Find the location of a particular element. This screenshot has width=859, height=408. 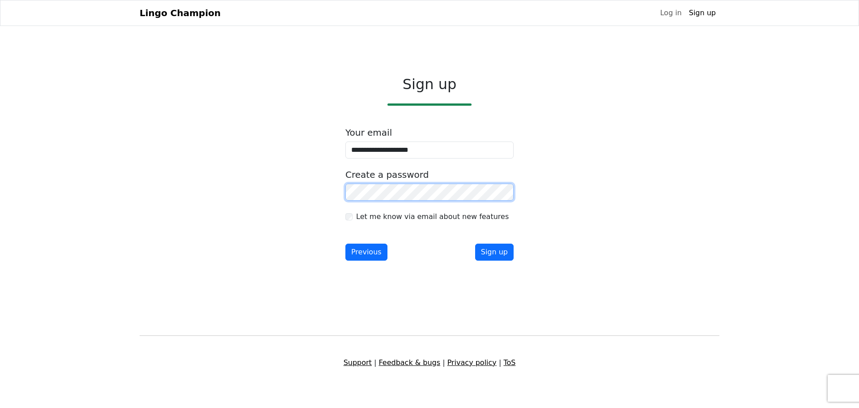

a: Support is located at coordinates (358, 362).